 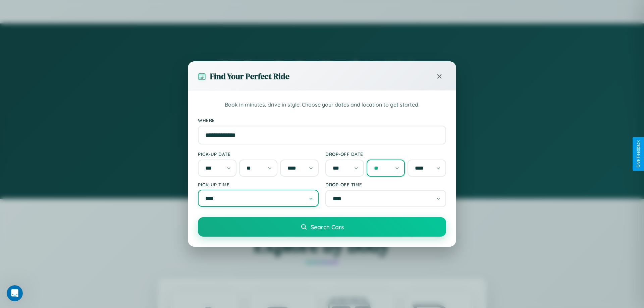 What do you see at coordinates (386, 184) in the screenshot?
I see `label: Drop-off Time` at bounding box center [386, 184].